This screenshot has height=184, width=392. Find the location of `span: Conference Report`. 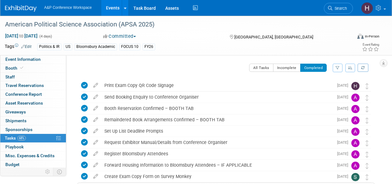

span: Conference Report is located at coordinates (24, 94).